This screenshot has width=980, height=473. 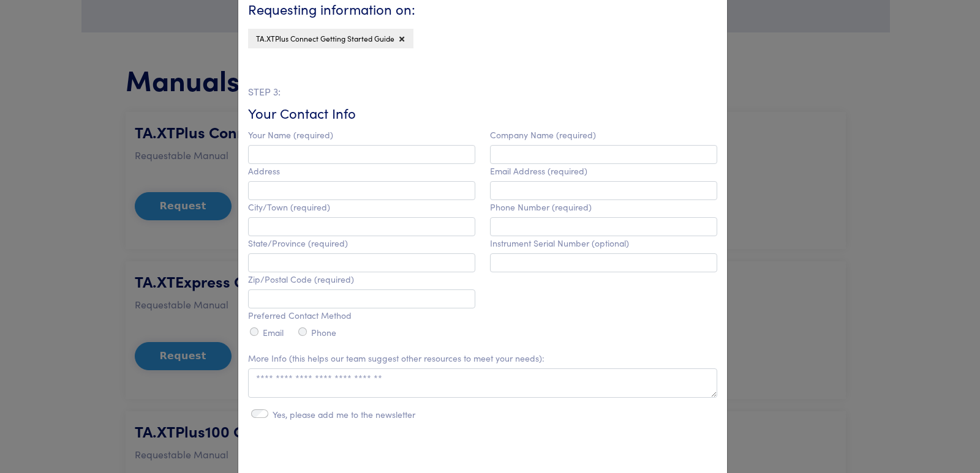 I want to click on label: Phone, so click(x=323, y=332).